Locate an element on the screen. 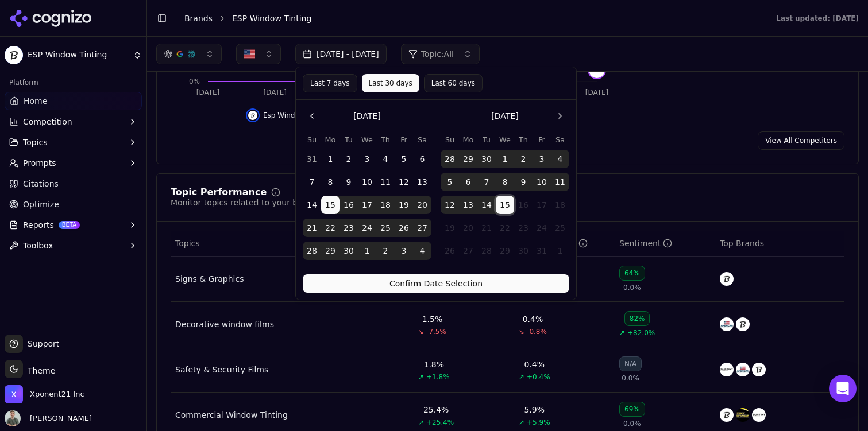 This screenshot has width=868, height=431. button: Saturday, October 11th, 2025, selected is located at coordinates (560, 182).